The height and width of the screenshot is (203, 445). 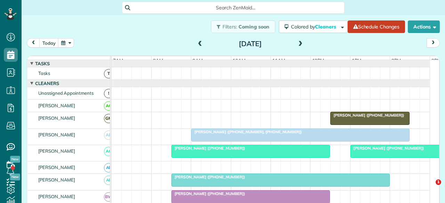 I want to click on span: GM, so click(x=108, y=118).